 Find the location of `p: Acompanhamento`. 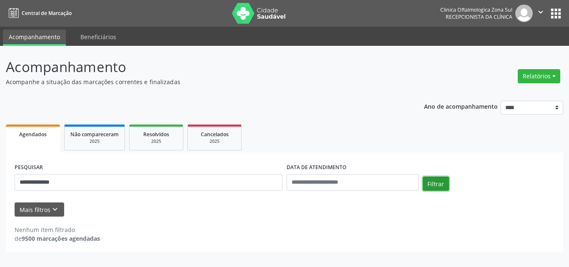

p: Acompanhamento is located at coordinates (201, 67).